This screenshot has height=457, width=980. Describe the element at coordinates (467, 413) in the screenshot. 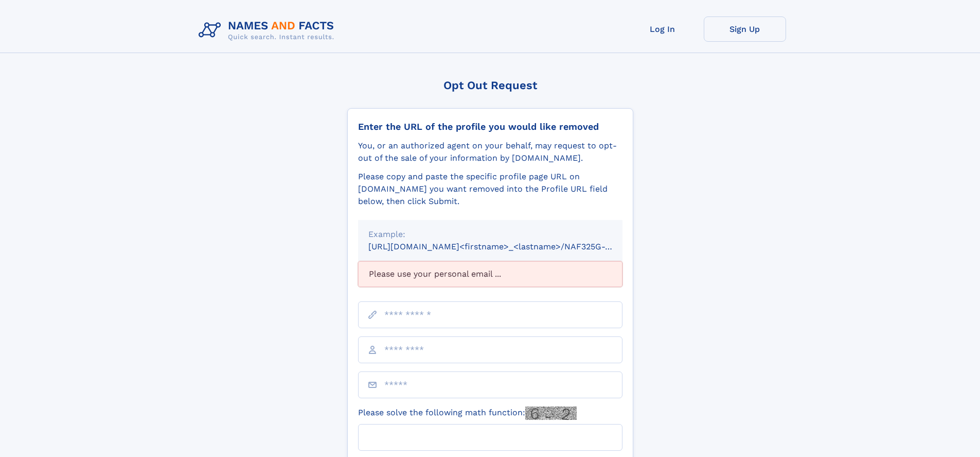

I see `label: Please solve the following math function:` at that location.